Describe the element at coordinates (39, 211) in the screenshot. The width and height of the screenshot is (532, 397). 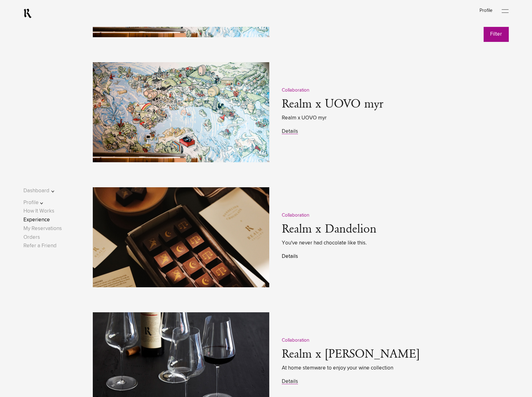
I see `a: How It Works` at that location.